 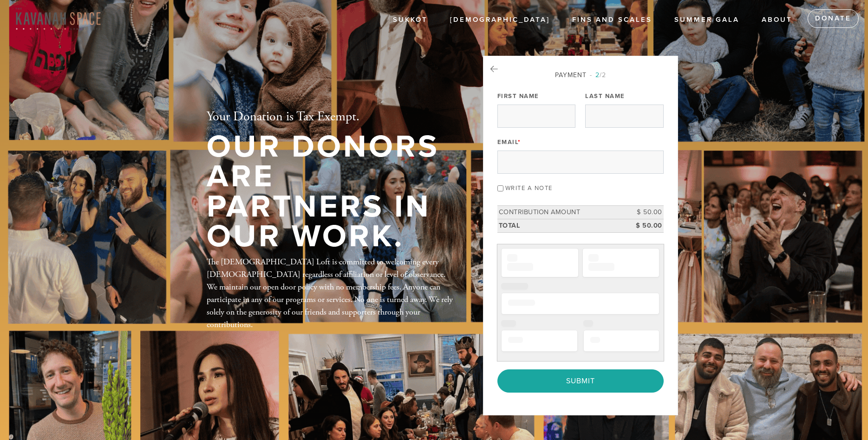 I want to click on h1: Our Donors are Partners in Our Work., so click(x=330, y=192).